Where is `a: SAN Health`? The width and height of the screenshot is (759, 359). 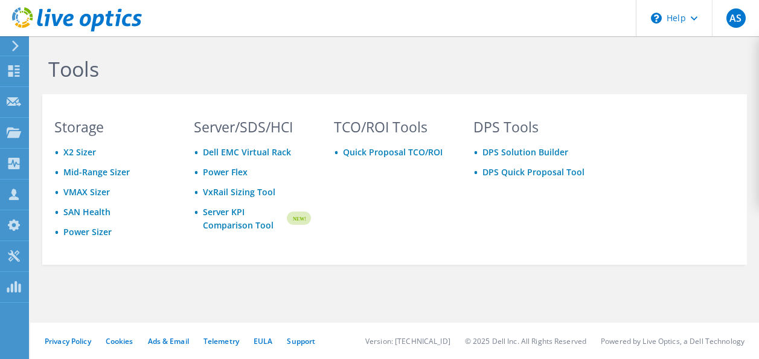
a: SAN Health is located at coordinates (87, 211).